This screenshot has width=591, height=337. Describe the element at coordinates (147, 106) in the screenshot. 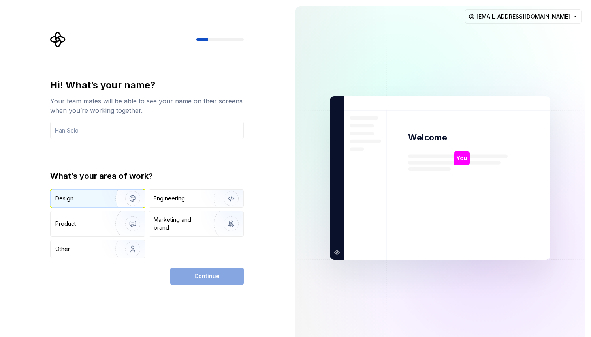

I see `div: Your team mates will be able to see your name on their screens when you’re working together.` at that location.